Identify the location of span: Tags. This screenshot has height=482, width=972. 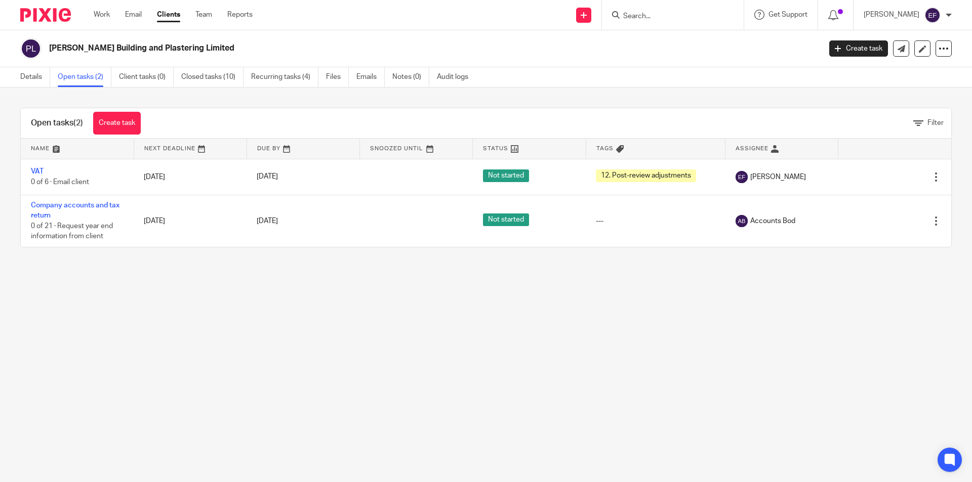
(605, 148).